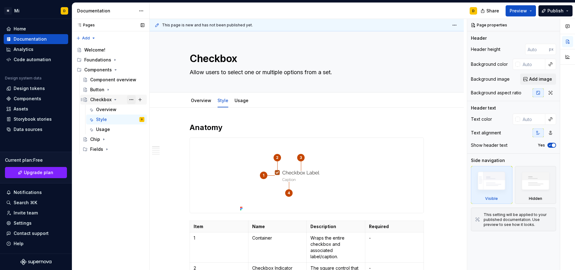 The height and width of the screenshot is (270, 575). I want to click on div: Header, so click(479, 38).